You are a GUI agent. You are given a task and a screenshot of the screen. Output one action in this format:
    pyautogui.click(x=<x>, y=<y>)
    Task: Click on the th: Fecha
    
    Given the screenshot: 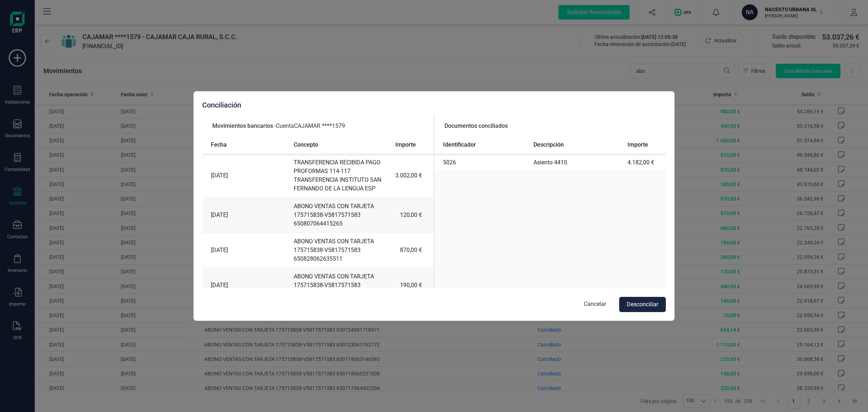 What is the action you would take?
    pyautogui.click(x=246, y=145)
    